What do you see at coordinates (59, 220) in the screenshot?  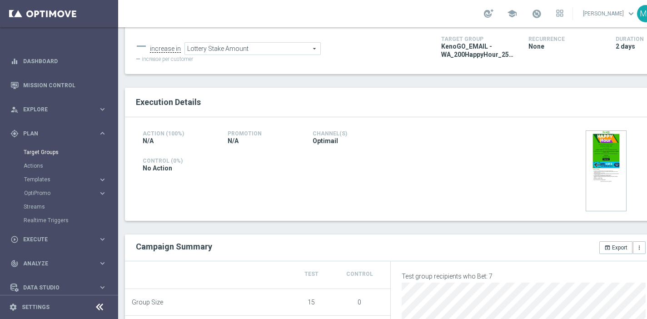 I see `a: Realtime Triggers` at bounding box center [59, 220].